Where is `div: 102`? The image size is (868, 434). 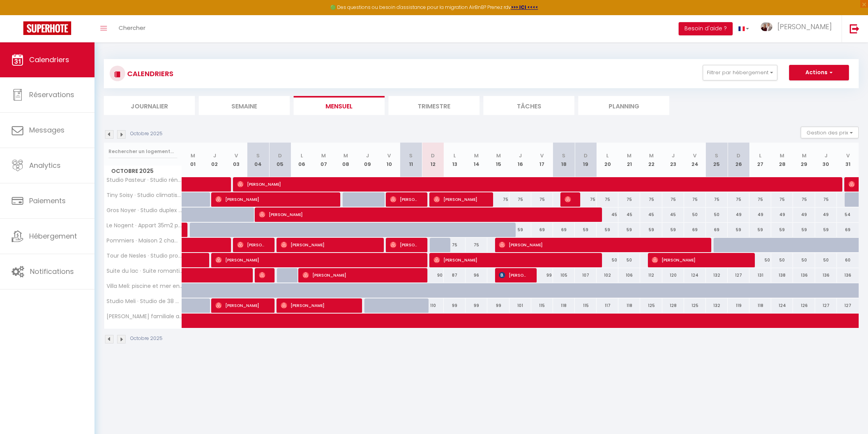 div: 102 is located at coordinates (608, 275).